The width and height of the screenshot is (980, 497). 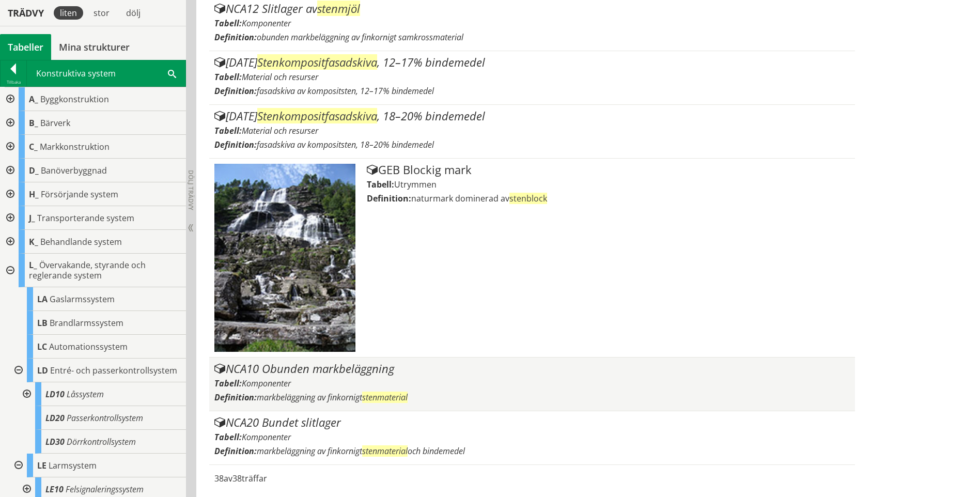 I want to click on div: NCA12 Slitlager av, so click(x=532, y=9).